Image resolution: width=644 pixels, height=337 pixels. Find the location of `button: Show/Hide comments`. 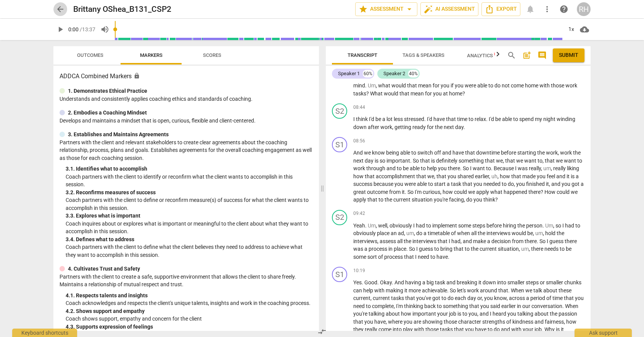

button: Show/Hide comments is located at coordinates (542, 55).